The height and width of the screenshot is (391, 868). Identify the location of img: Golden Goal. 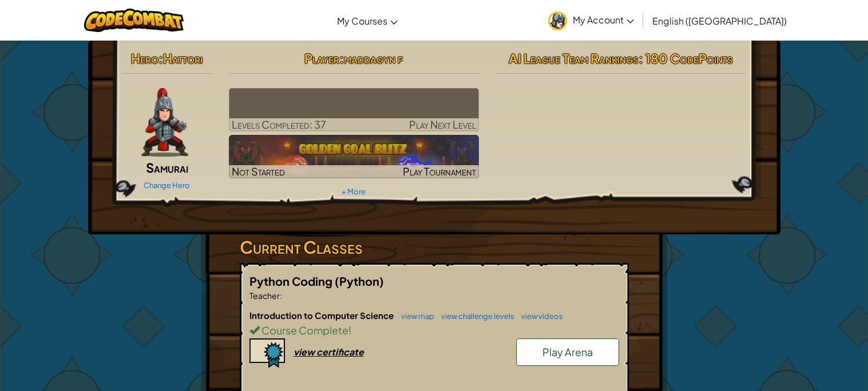
(354, 156).